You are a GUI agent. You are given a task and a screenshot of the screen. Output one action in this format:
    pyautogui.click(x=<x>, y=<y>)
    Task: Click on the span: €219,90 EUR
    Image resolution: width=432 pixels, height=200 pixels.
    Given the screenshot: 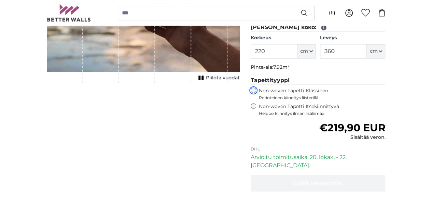 What is the action you would take?
    pyautogui.click(x=352, y=127)
    